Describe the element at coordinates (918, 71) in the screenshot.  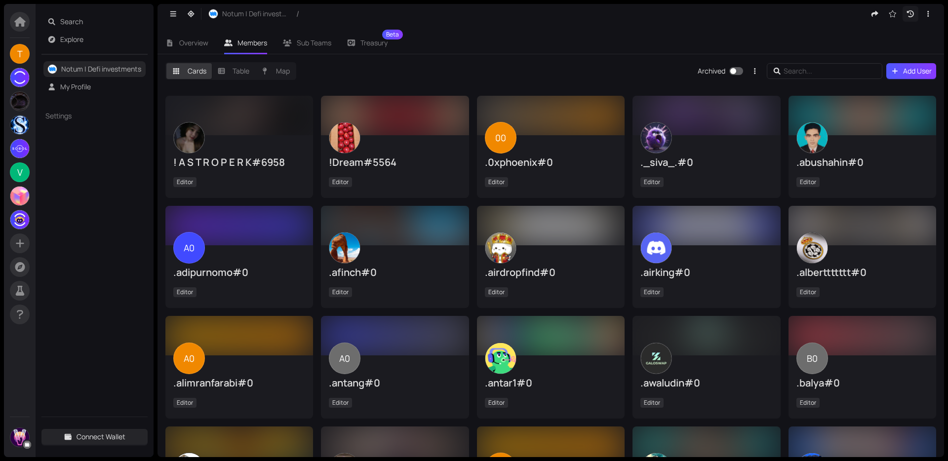
I see `span: Add User` at that location.